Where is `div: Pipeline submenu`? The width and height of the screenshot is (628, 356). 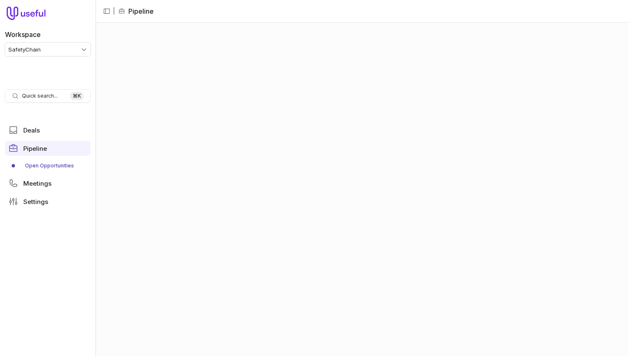
div: Pipeline submenu is located at coordinates (48, 166).